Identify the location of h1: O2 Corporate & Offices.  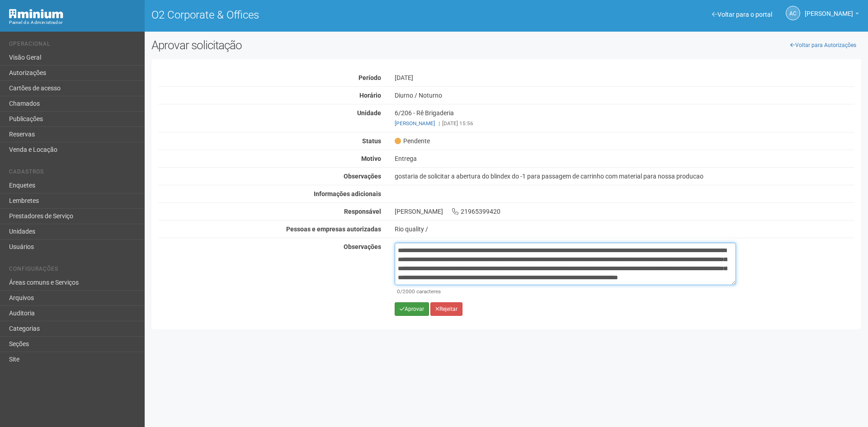
(326, 15).